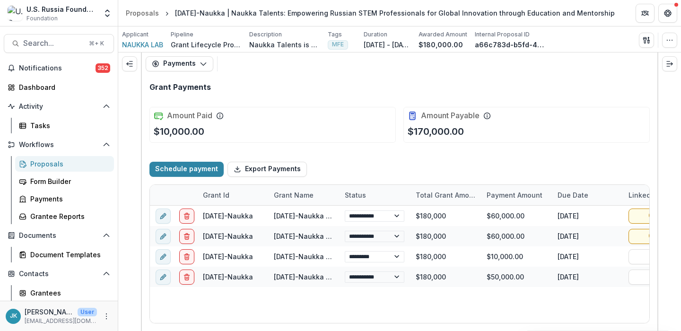 The height and width of the screenshot is (331, 681). Describe the element at coordinates (87, 312) in the screenshot. I see `p: User` at that location.